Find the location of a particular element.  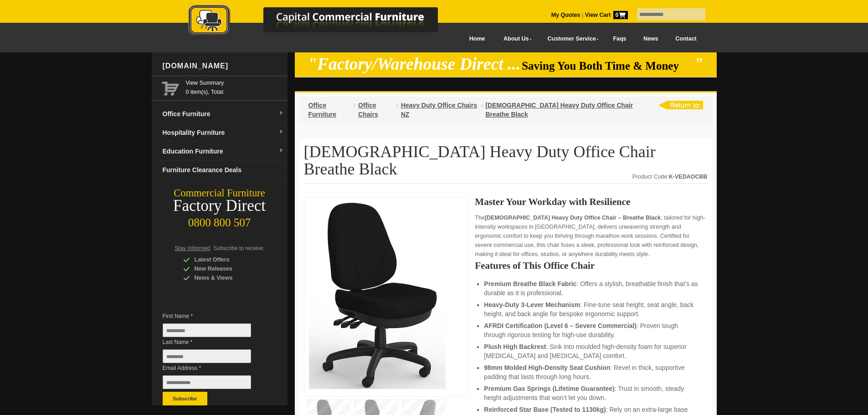

div: Commercial Furniture is located at coordinates (220, 193).